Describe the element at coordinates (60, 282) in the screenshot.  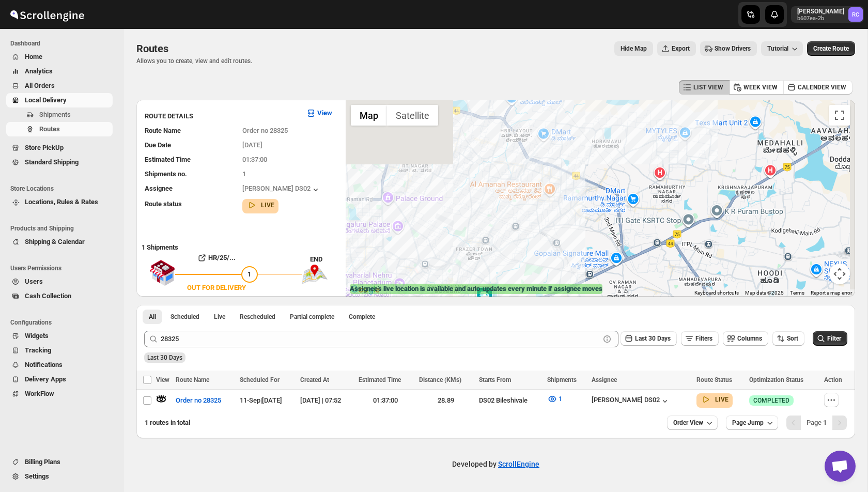
I see `button: Users` at that location.